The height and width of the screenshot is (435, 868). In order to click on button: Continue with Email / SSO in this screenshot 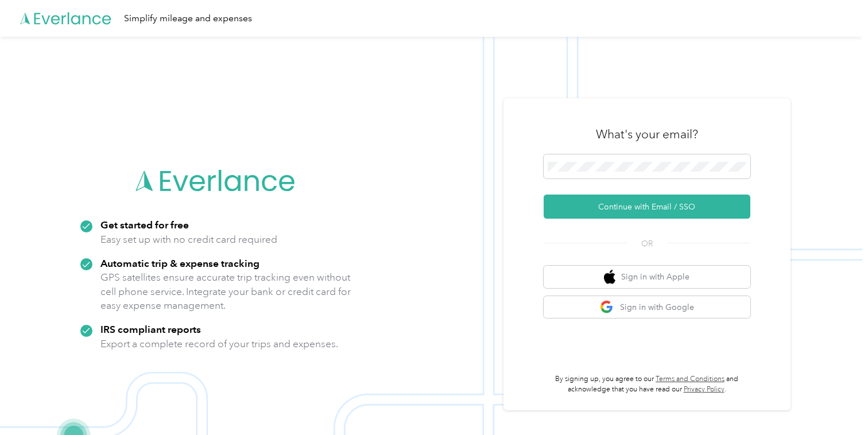, I will do `click(647, 207)`.